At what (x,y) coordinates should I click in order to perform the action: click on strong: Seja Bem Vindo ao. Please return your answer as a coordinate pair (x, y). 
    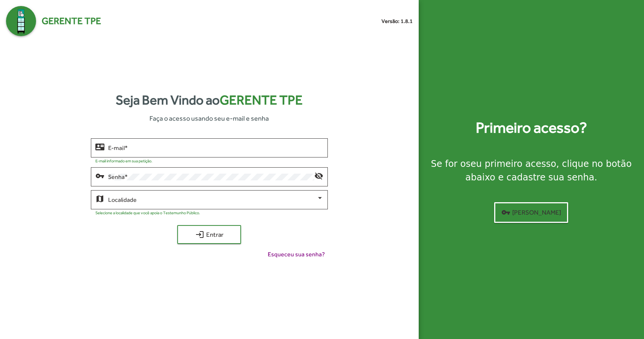
    Looking at the image, I should click on (209, 100).